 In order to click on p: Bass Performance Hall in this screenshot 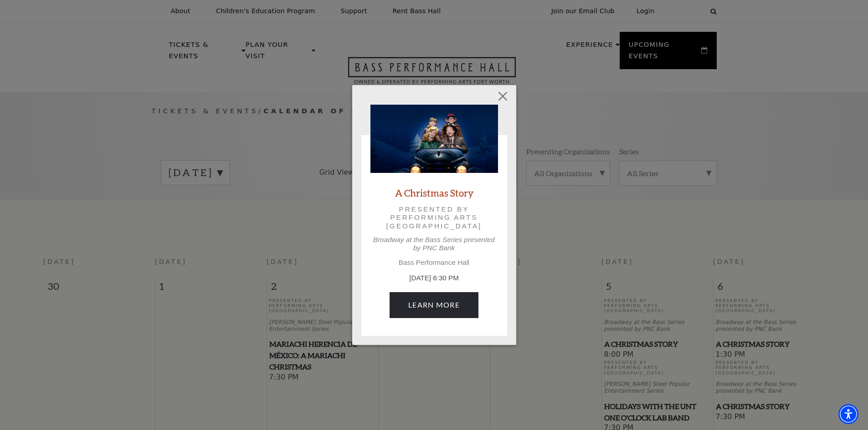, I will do `click(434, 263)`.